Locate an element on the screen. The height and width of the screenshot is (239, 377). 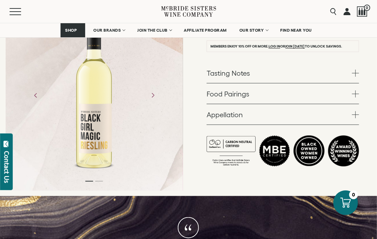
span: 0 is located at coordinates (367, 8).